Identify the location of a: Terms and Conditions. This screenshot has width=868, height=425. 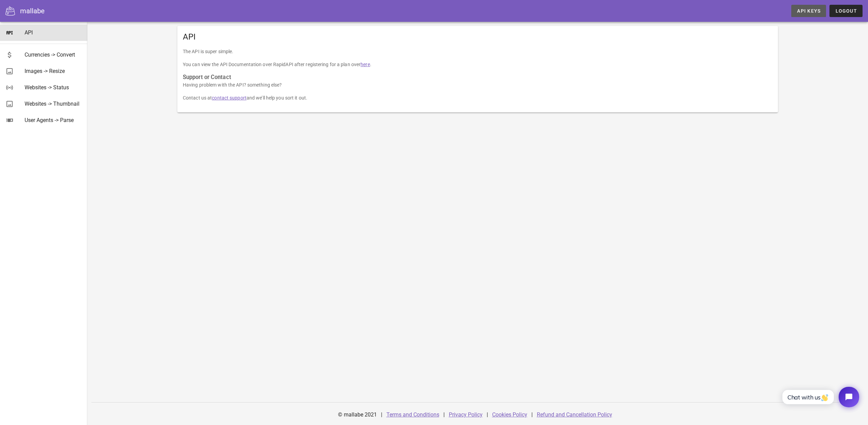
(413, 414).